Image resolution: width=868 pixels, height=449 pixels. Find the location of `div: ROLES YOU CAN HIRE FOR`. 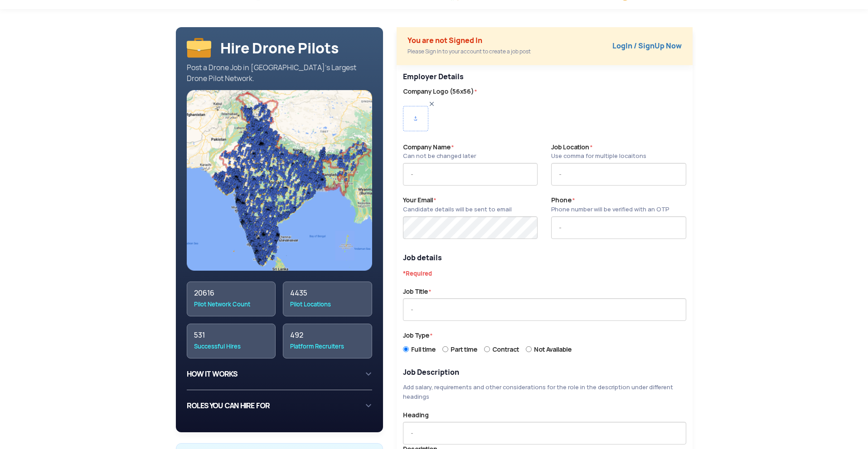

div: ROLES YOU CAN HIRE FOR is located at coordinates (280, 406).